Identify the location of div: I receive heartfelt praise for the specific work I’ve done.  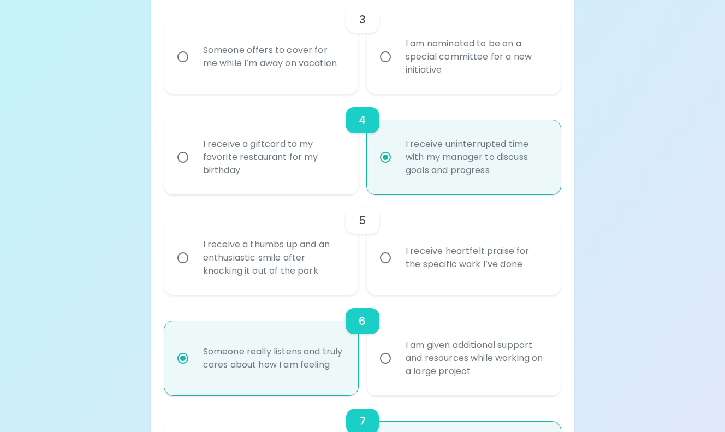
(476, 258).